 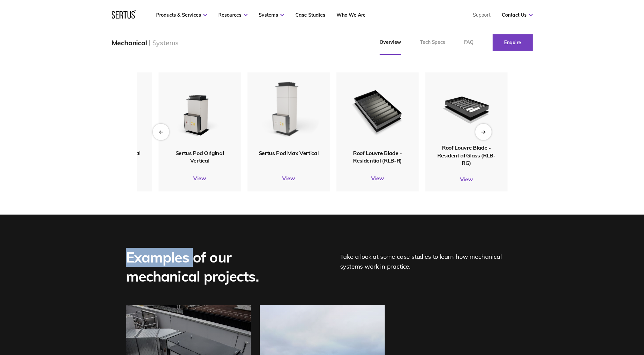 What do you see at coordinates (165, 43) in the screenshot?
I see `div: Systems` at bounding box center [165, 43].